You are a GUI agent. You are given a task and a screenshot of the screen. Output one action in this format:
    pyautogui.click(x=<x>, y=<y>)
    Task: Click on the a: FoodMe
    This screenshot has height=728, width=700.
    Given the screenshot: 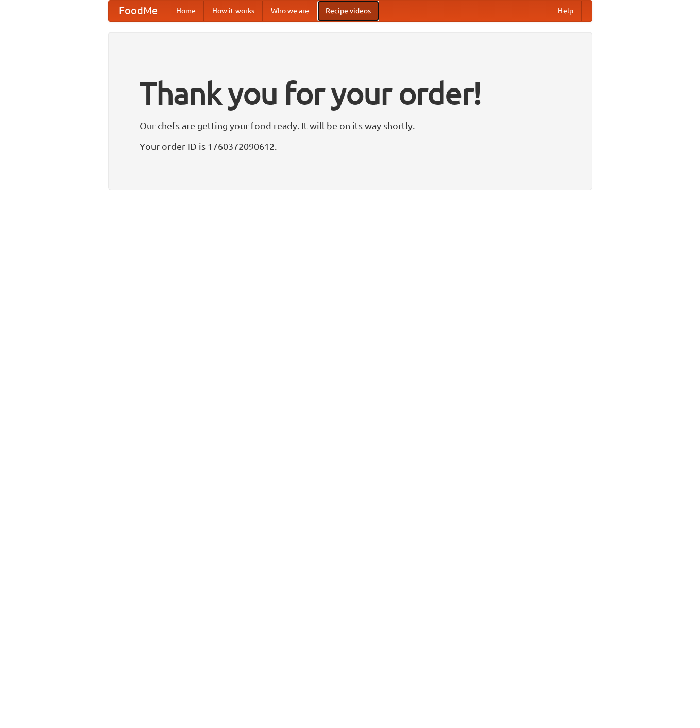 What is the action you would take?
    pyautogui.click(x=138, y=11)
    